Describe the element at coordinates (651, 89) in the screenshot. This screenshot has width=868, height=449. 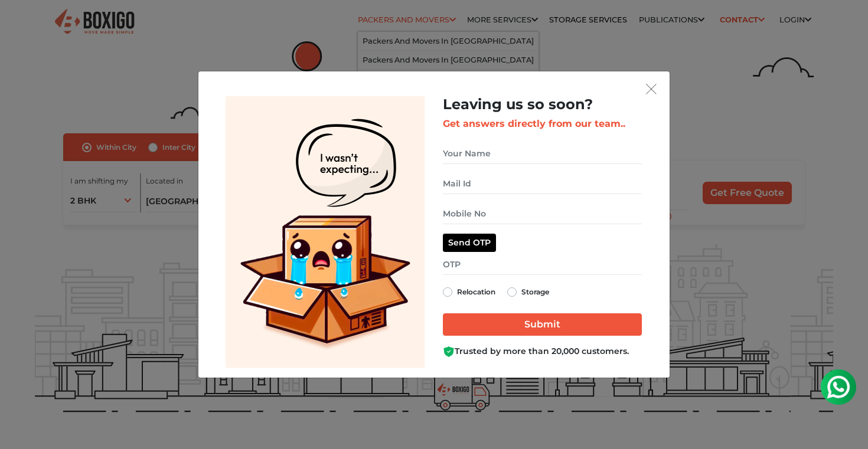
I see `img: exit` at that location.